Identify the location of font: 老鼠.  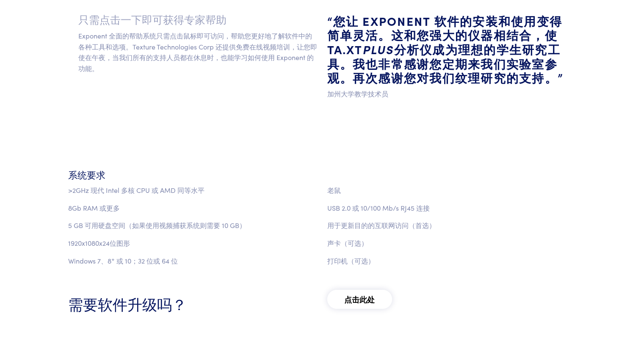
(334, 190).